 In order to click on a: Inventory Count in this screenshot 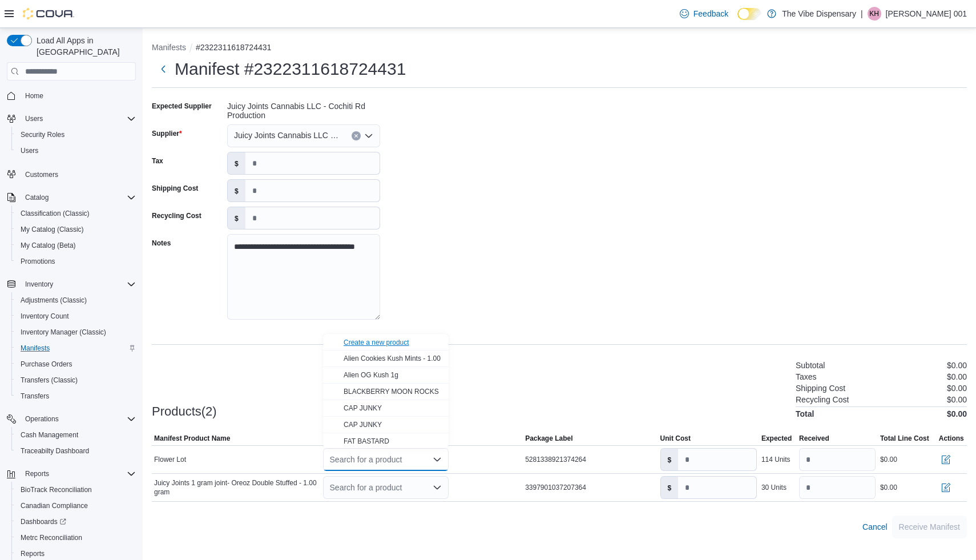, I will do `click(45, 316)`.